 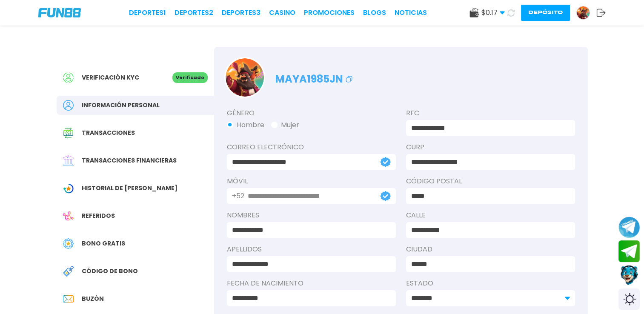 I want to click on label: Código Postal, so click(x=490, y=181).